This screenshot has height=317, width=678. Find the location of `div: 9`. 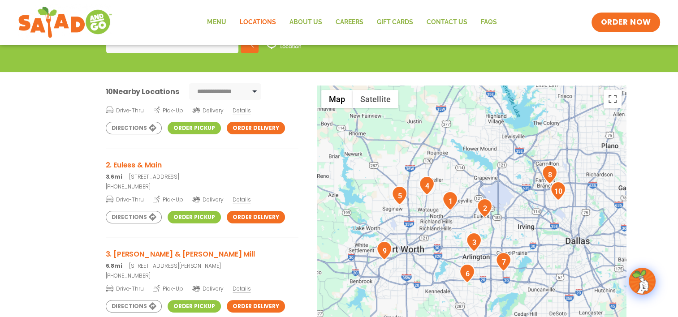

div: 9 is located at coordinates (384, 251).